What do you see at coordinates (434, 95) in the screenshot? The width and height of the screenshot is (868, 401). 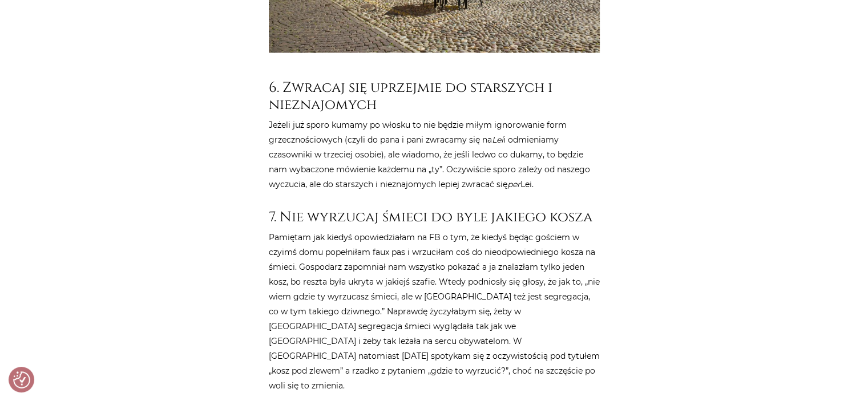 I see `h3: 6. Zwracaj się uprzejmie do starszych i nieznajomych` at bounding box center [434, 95].